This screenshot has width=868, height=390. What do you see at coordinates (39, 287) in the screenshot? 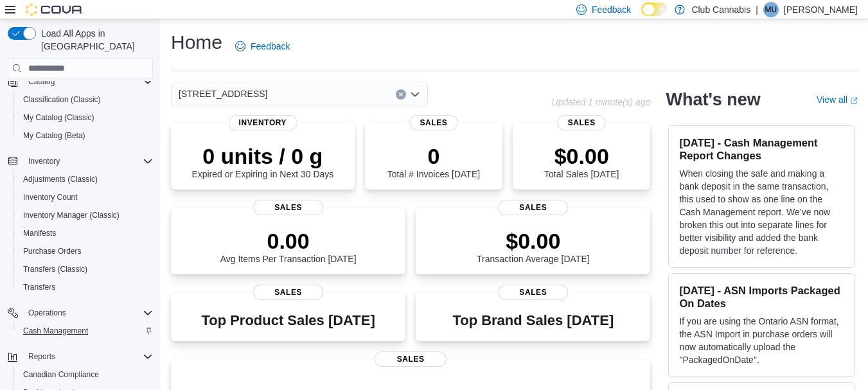
I see `a: Transfers` at bounding box center [39, 287].